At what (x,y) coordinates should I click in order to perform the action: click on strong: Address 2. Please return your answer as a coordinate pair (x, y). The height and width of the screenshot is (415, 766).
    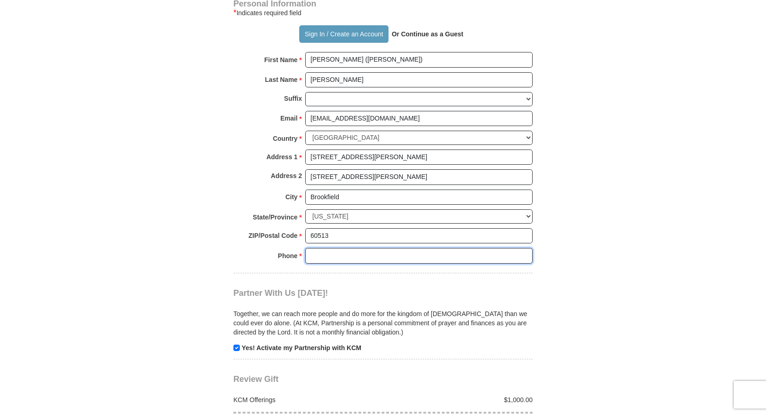
    Looking at the image, I should click on (286, 176).